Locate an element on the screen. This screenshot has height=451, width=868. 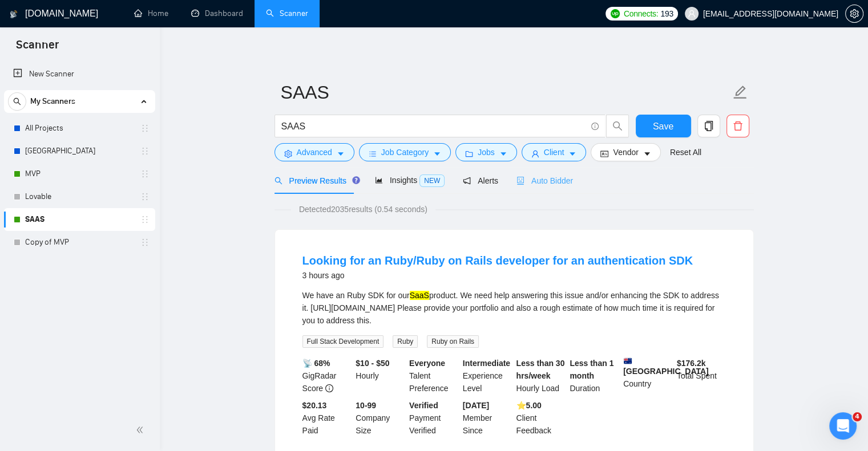
div: We have an Ruby SDK for our product. We need help answering this issue and/or enhancing the SDK t... is located at coordinates (514, 308).